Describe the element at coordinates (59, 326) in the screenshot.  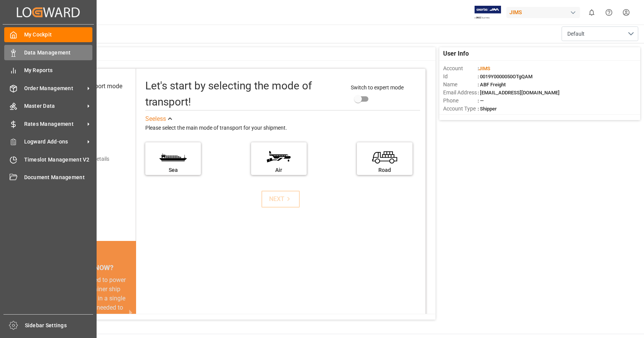
I see `span: Sidebar Settings` at that location.